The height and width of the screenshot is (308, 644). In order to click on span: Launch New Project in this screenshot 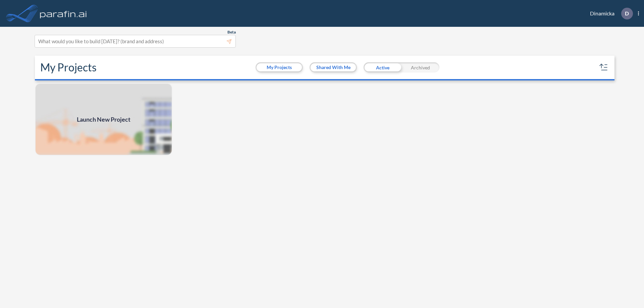, I will do `click(103, 119)`.